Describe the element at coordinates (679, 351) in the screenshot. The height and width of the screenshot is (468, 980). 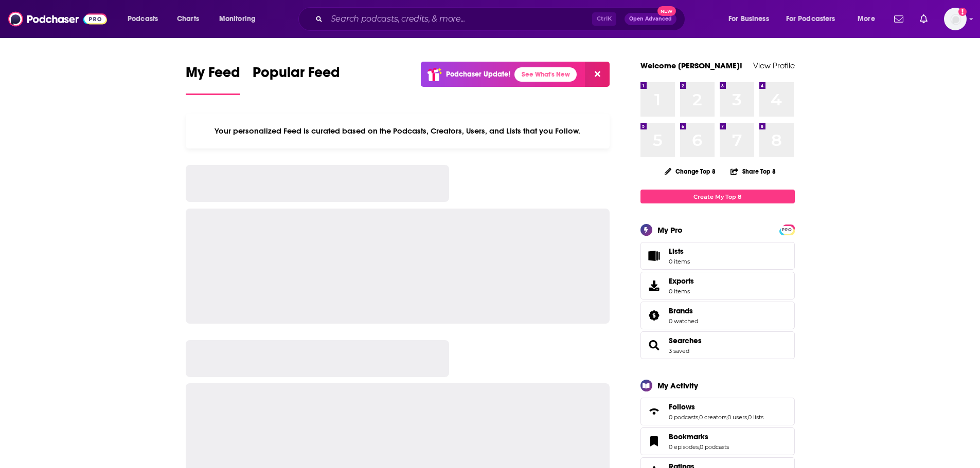
I see `a: 3 saved` at that location.